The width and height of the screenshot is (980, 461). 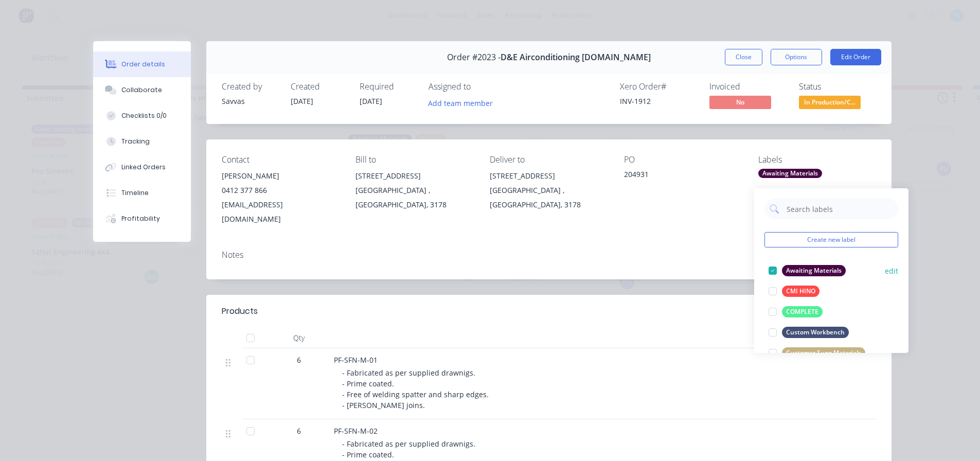 I want to click on button: Collaborate, so click(x=142, y=90).